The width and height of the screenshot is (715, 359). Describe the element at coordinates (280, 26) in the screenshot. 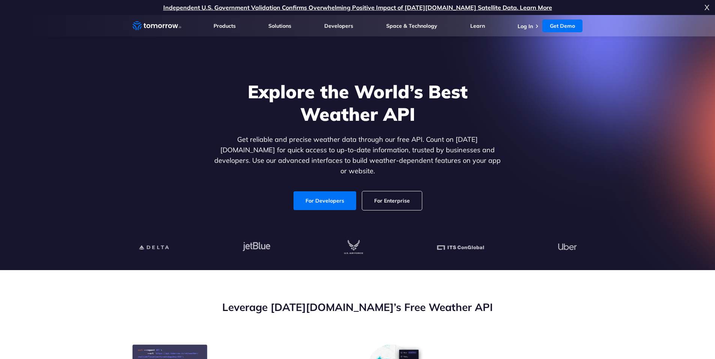

I see `a: Solutions` at that location.